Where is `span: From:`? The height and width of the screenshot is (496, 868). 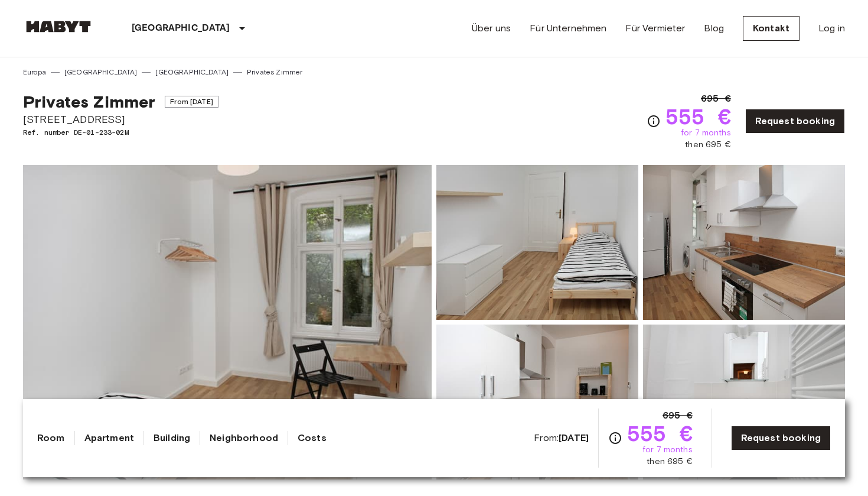
span: From: is located at coordinates (561, 437).